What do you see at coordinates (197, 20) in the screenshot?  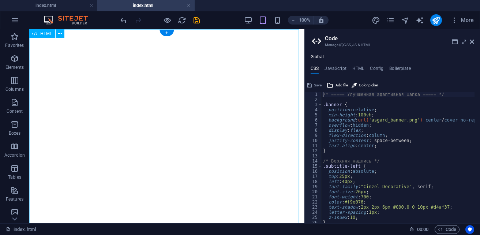 I see `i: Save (Ctrl+S)` at bounding box center [197, 20].